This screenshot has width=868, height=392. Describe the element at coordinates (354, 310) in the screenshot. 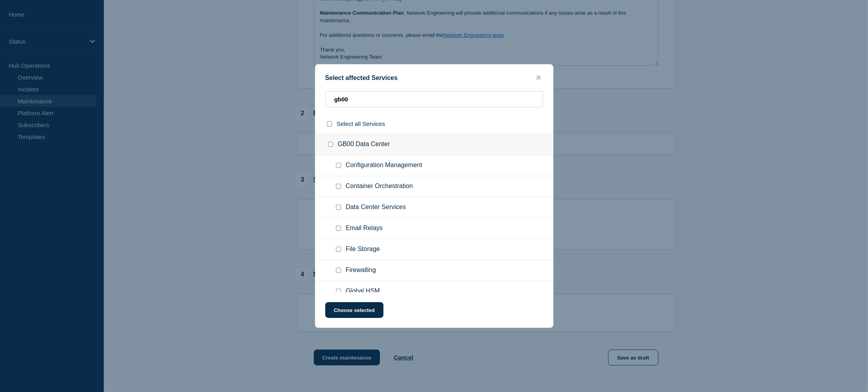

I see `button: Choose selected` at that location.